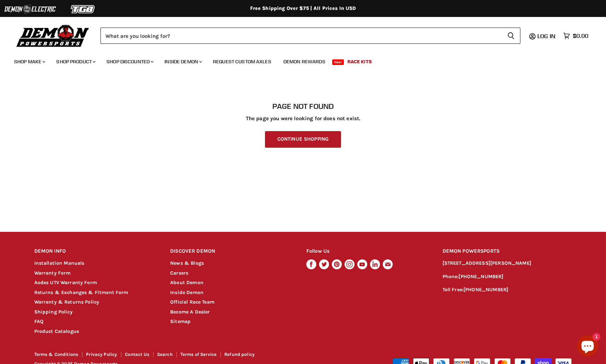  What do you see at coordinates (29, 61) in the screenshot?
I see `a: Shop Make` at bounding box center [29, 61].